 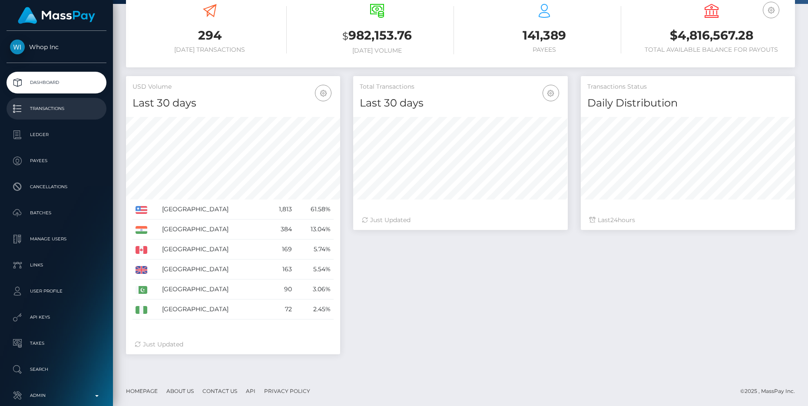 I want to click on td: 2.45%, so click(x=314, y=309).